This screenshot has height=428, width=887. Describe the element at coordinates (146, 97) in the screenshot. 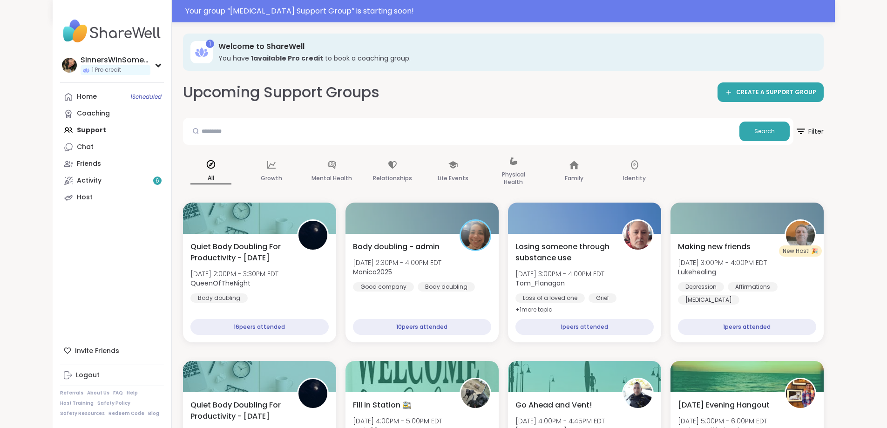

I see `span: 1 Scheduled` at that location.